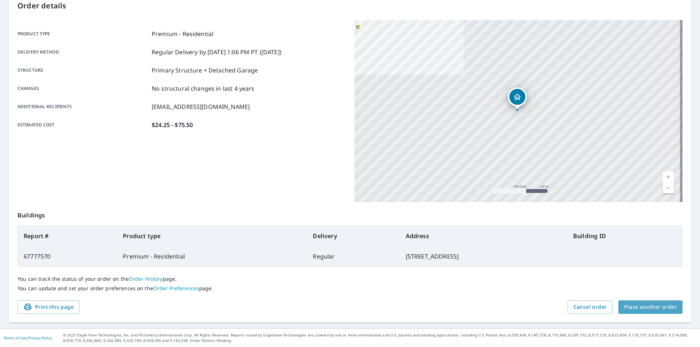 The image size is (700, 347). I want to click on th: Address, so click(483, 236).